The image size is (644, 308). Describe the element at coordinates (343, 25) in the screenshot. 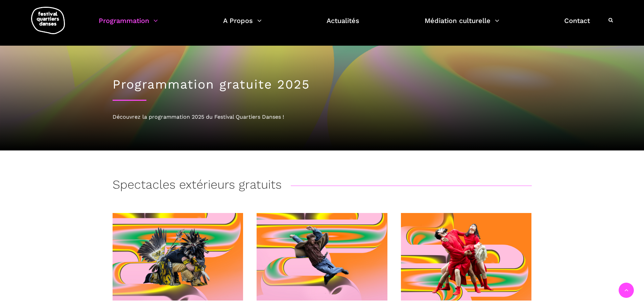

I see `a: Actualités` at that location.